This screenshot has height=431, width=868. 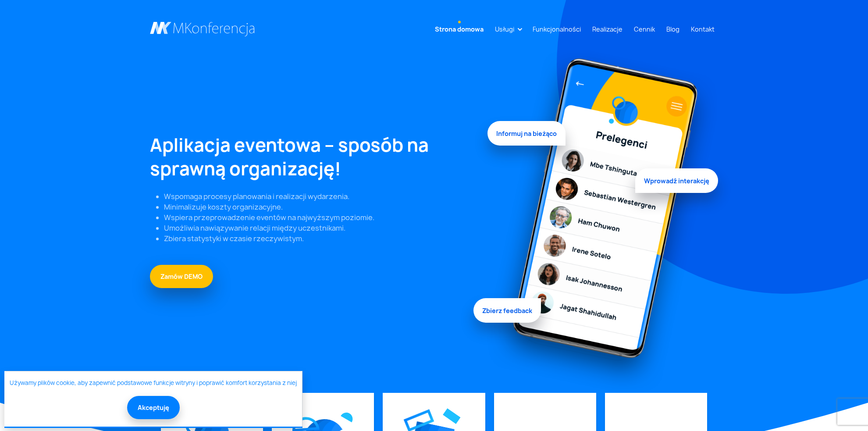 What do you see at coordinates (676, 178) in the screenshot?
I see `span: Wprowadź interakcję` at bounding box center [676, 178].